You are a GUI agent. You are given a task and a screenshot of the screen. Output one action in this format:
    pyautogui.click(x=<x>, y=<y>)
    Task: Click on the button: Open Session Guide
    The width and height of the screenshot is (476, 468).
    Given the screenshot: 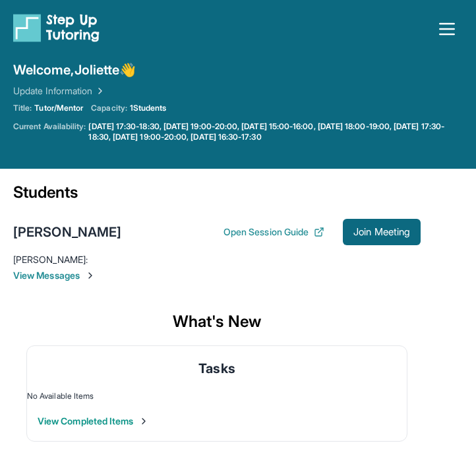 What is the action you would take?
    pyautogui.click(x=274, y=233)
    